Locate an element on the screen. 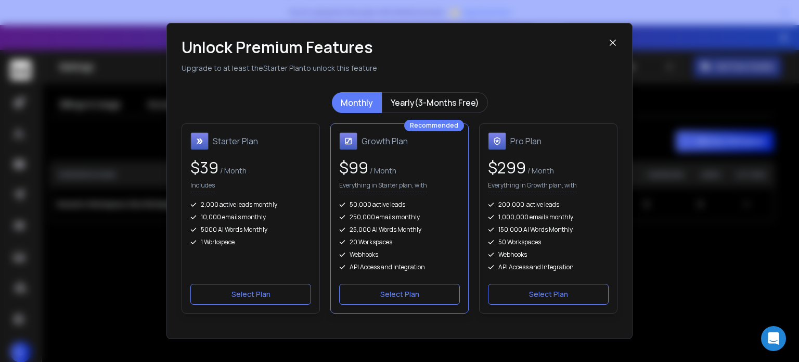  img: Pro Plan icon is located at coordinates (497, 141).